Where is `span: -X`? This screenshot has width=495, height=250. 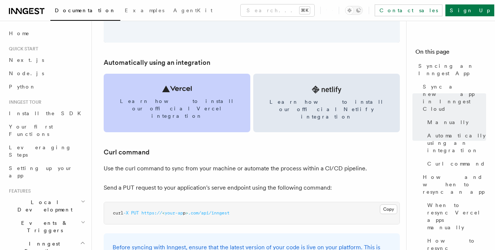 span: -X is located at coordinates (126, 213).